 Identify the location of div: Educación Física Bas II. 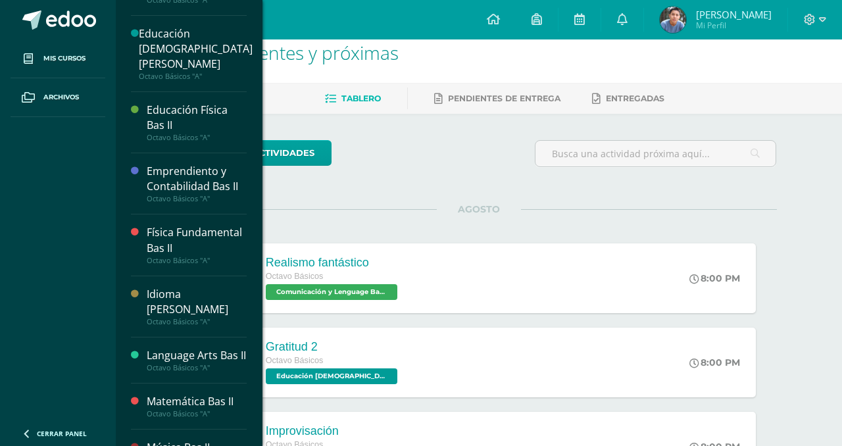
(197, 118).